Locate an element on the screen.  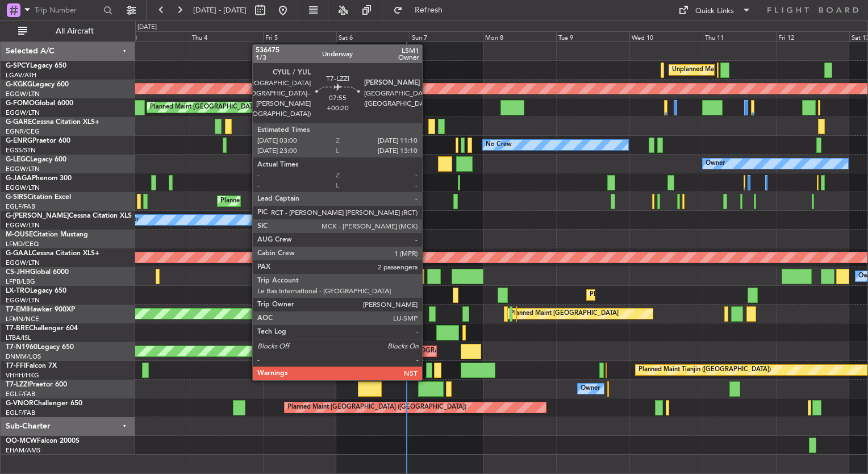
span: G-GARE is located at coordinates (19, 122).